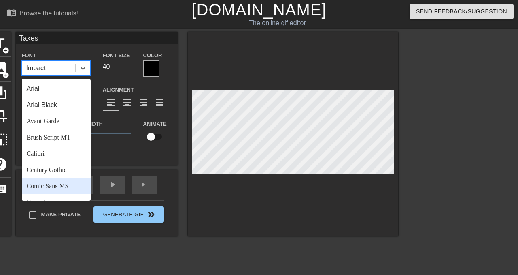  Describe the element at coordinates (143, 102) in the screenshot. I see `span: format_align_right` at that location.